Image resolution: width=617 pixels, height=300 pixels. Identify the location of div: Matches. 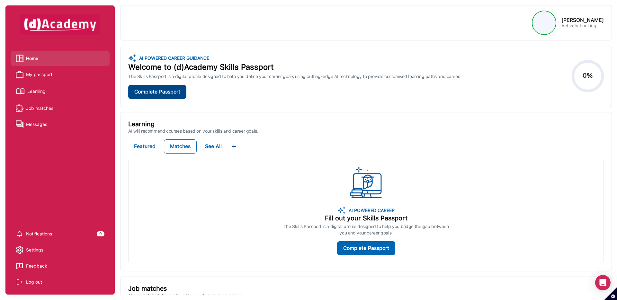
(180, 147).